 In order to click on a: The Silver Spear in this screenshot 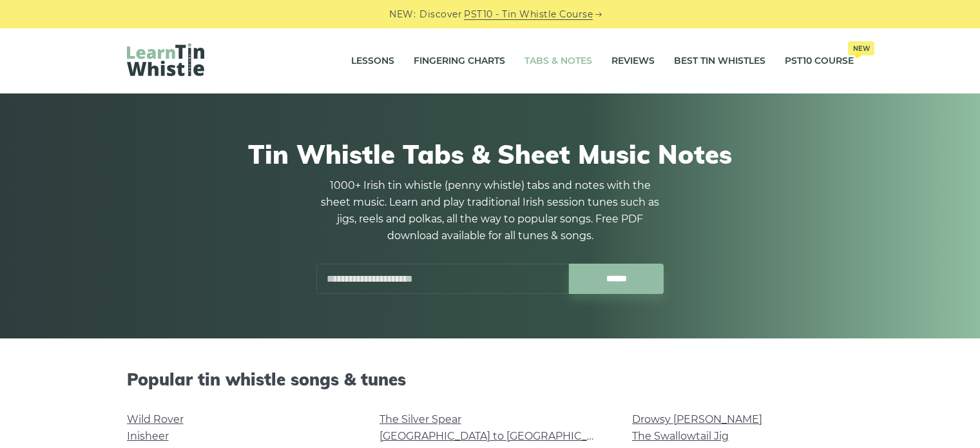, I will do `click(420, 419)`.